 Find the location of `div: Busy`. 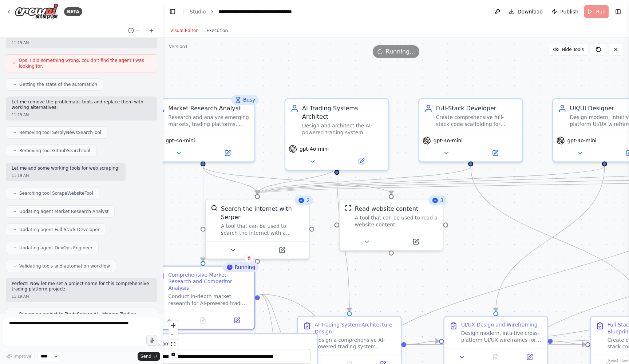

div: Busy is located at coordinates (245, 100).